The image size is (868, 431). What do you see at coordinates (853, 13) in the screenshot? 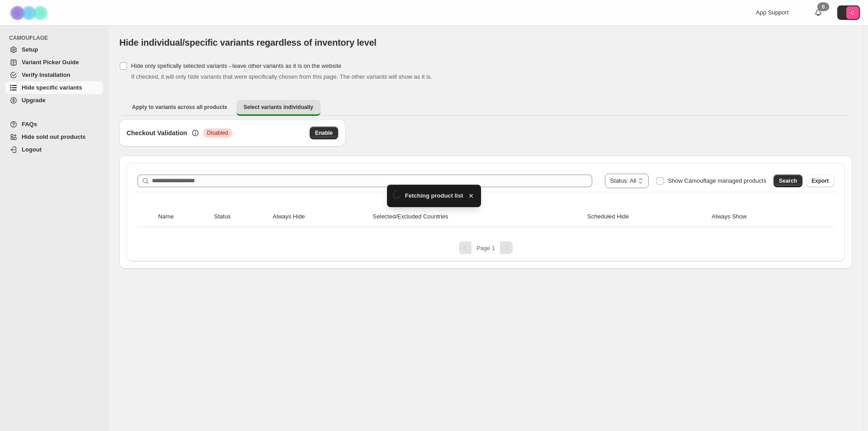
I see `span: Avatar with initials C` at bounding box center [853, 13].